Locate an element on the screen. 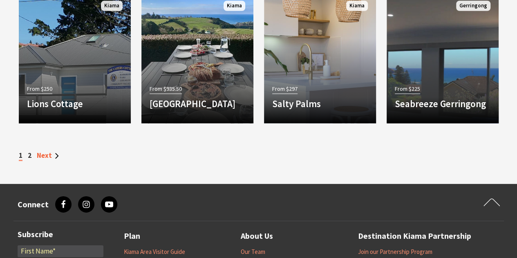 The width and height of the screenshot is (517, 258). h4: Lions Cottage is located at coordinates (75, 104).